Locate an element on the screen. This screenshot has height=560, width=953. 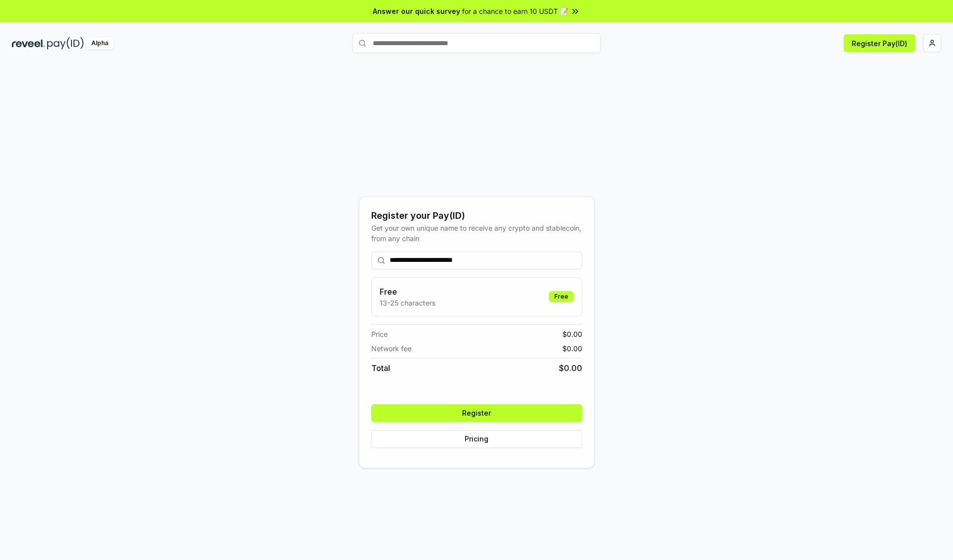
button: Register is located at coordinates (477, 413).